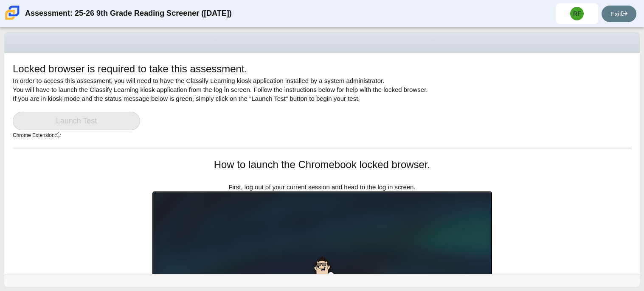 The height and width of the screenshot is (291, 644). What do you see at coordinates (130, 69) in the screenshot?
I see `h1: Locked browser is required to take this assessment.` at bounding box center [130, 69].